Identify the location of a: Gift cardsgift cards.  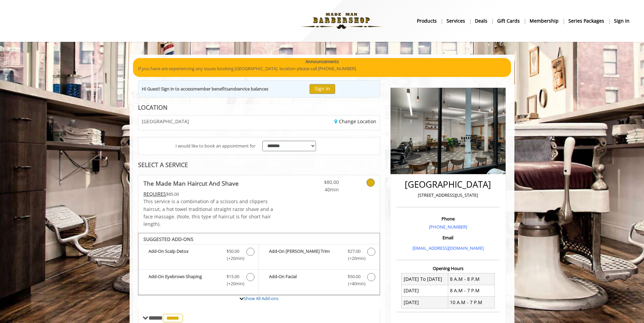
(509, 21).